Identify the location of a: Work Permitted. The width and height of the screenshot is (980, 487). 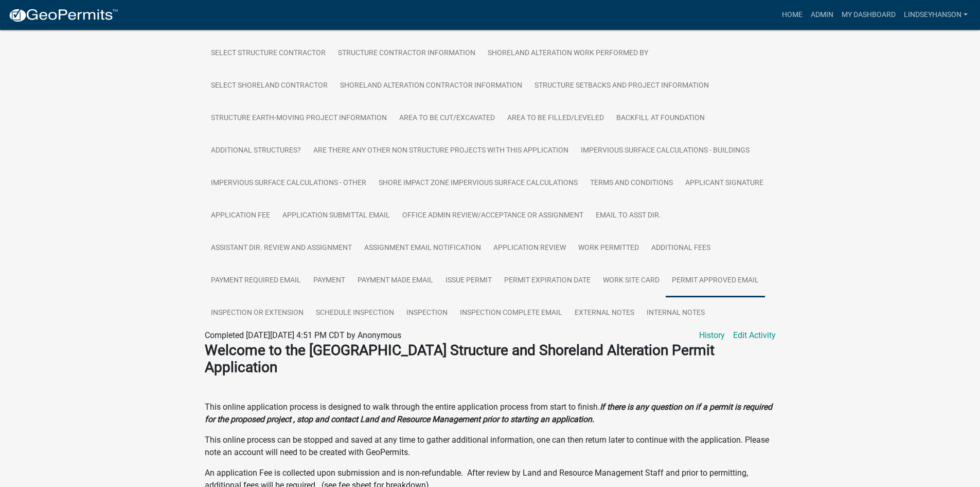
(609, 248).